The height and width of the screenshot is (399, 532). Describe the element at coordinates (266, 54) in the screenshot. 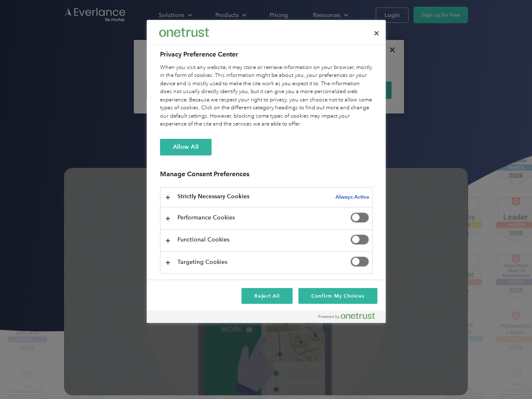

I see `h2: Privacy Preference Center` at that location.